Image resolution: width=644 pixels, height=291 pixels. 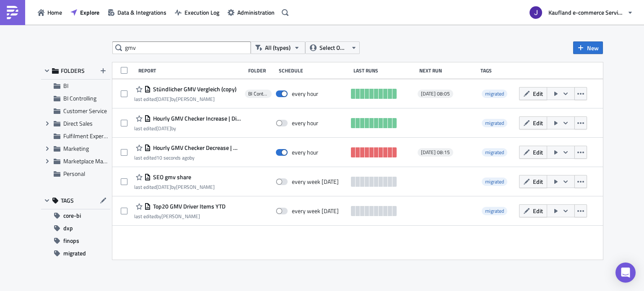 I want to click on span: Fulfilment Experience, so click(x=90, y=136).